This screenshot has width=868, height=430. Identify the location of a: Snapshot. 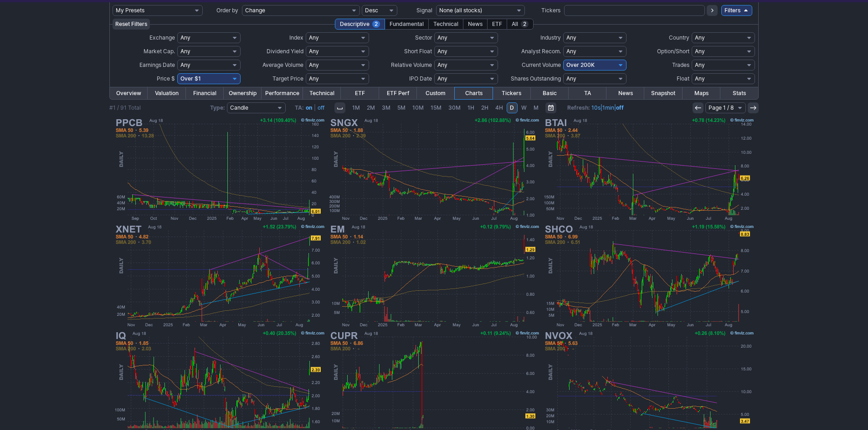
(663, 94).